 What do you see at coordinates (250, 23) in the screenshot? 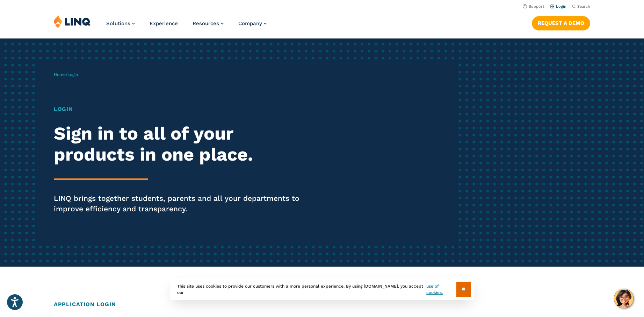
I see `span: Company` at bounding box center [250, 23].